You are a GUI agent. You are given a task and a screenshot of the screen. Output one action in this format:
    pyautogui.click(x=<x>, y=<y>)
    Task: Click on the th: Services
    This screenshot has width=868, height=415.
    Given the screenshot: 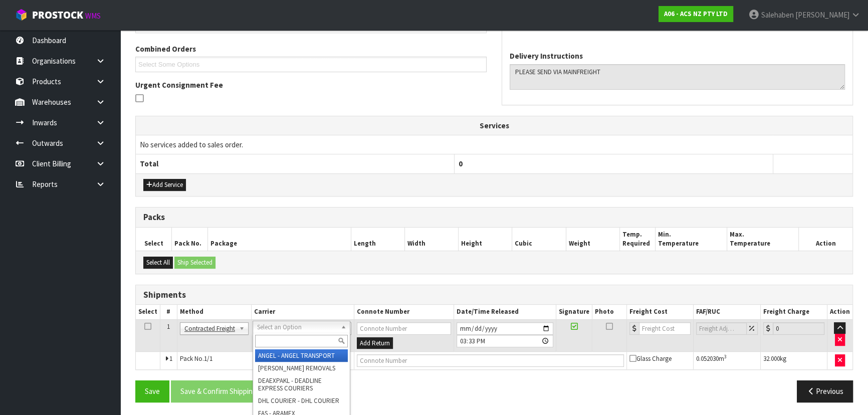 What is the action you would take?
    pyautogui.click(x=494, y=126)
    